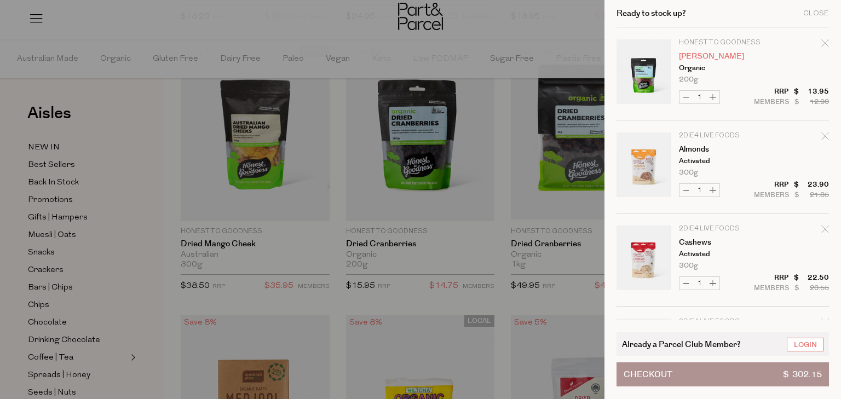  Describe the element at coordinates (816, 13) in the screenshot. I see `div: Close` at that location.